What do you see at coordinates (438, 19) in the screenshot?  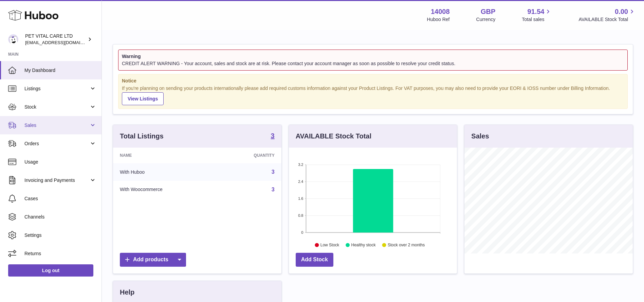 I see `div: Huboo Ref` at bounding box center [438, 19].